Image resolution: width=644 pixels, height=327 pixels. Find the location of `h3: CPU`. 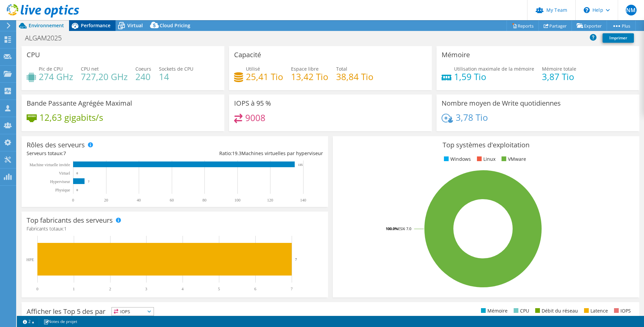

h3: CPU is located at coordinates (34, 55).